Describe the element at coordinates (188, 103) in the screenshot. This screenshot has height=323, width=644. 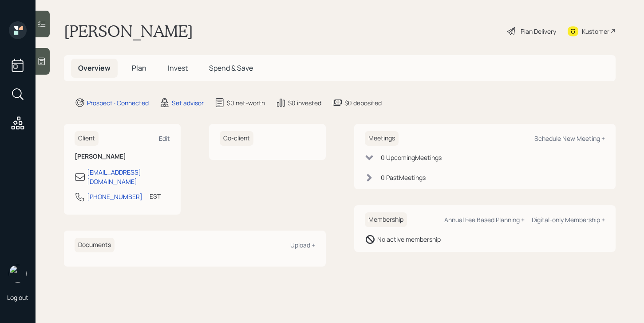
I see `div: Set advisor` at that location.